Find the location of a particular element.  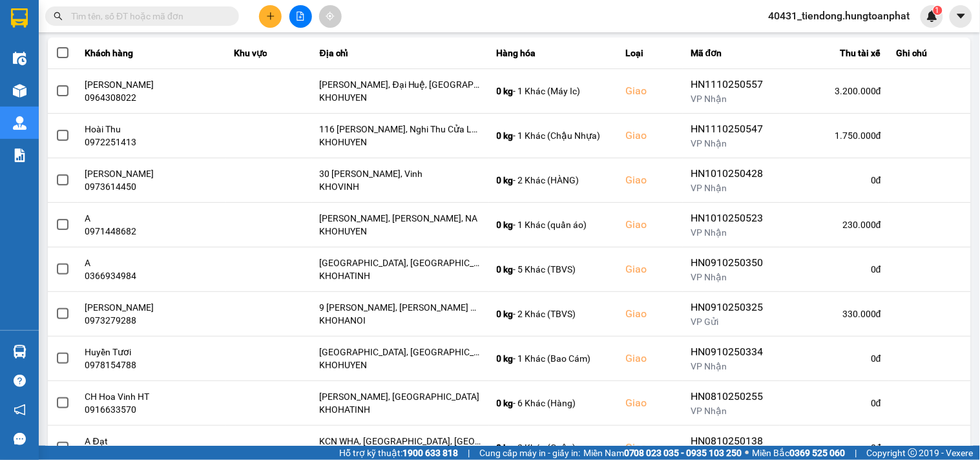

div: - 1 Khác (Chậu Nhựa) is located at coordinates (554, 136).